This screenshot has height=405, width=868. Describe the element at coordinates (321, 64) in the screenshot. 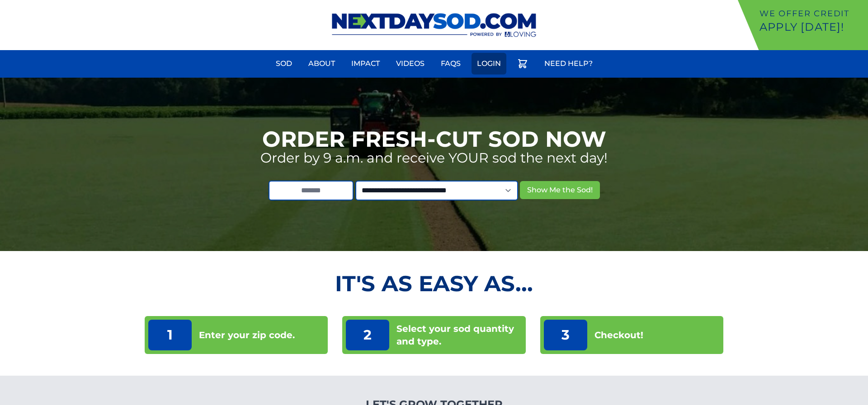

I see `a: About` at that location.